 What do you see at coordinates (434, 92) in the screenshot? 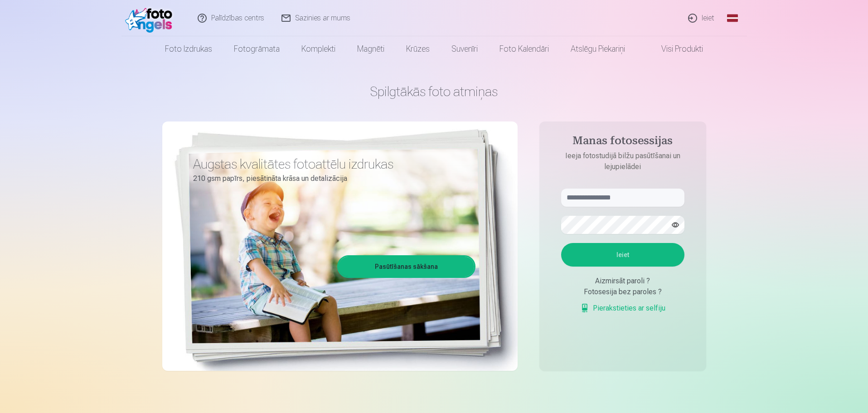
I see `h1: Spilgtākās foto atmiņas` at bounding box center [434, 92].